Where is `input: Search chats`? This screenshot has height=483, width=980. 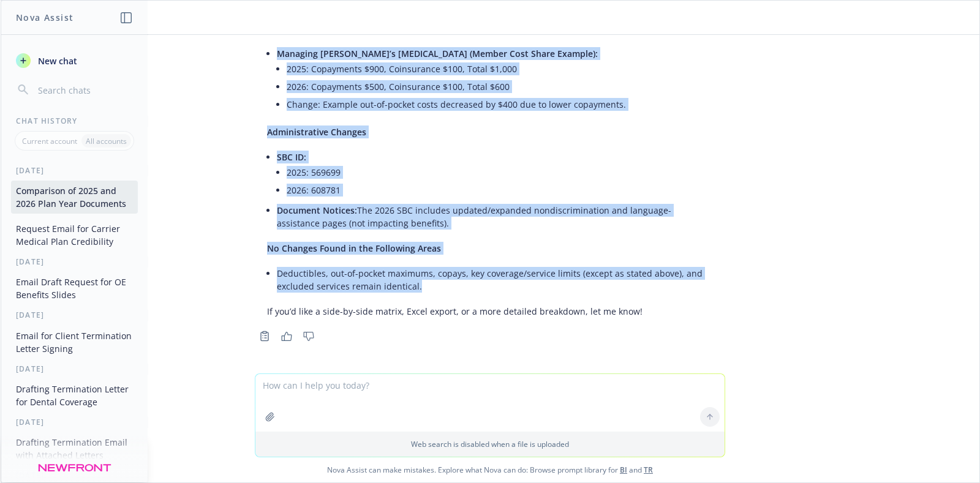 input: Search chats is located at coordinates (84, 90).